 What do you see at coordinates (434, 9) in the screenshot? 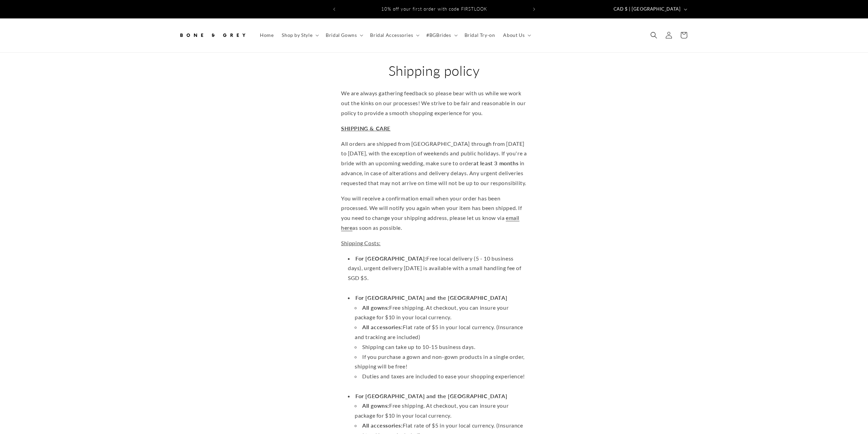
I see `span: 10% off your first order with code FIRSTLOOK` at bounding box center [434, 9].